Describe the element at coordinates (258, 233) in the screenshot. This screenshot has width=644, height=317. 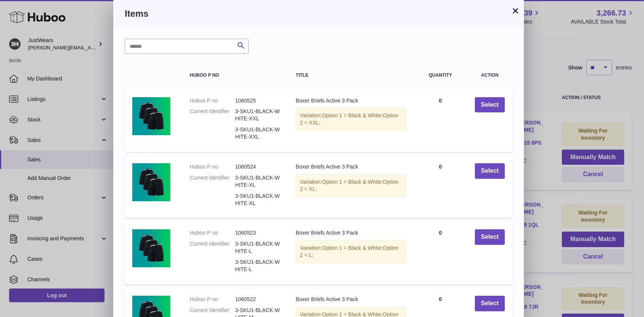
I see `dd: 1060523` at that location.